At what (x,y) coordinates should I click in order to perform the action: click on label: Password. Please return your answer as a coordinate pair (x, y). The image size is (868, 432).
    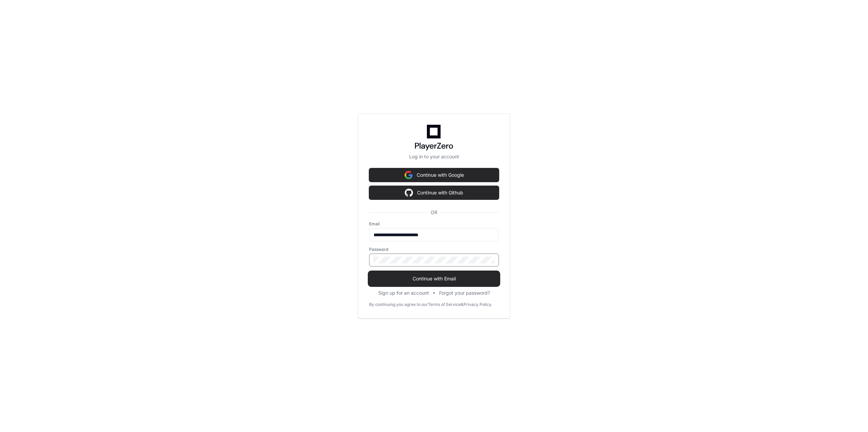
    Looking at the image, I should click on (434, 250).